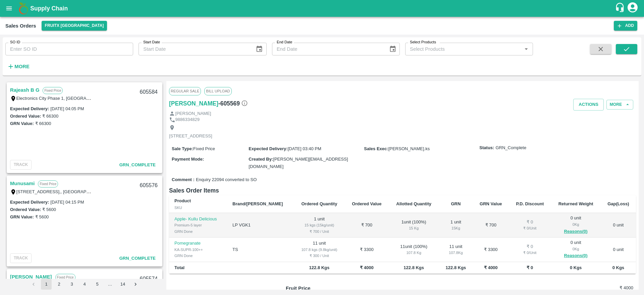 Image resolution: width=644 pixels, height=295 pixels. What do you see at coordinates (84, 284) in the screenshot?
I see `button: Go to page 4` at bounding box center [84, 284].